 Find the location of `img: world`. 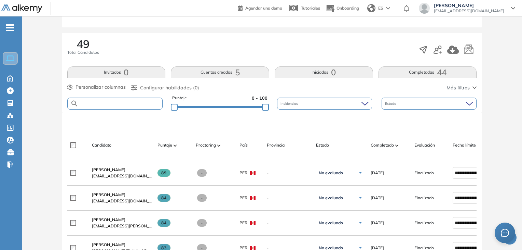

img: world is located at coordinates (372, 8).